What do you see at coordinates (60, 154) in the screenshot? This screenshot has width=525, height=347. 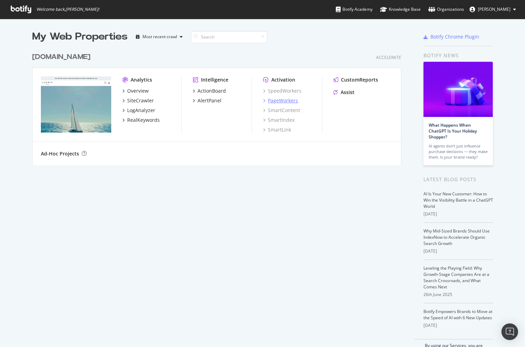 I see `div: Ad-Hoc Projects` at bounding box center [60, 154].